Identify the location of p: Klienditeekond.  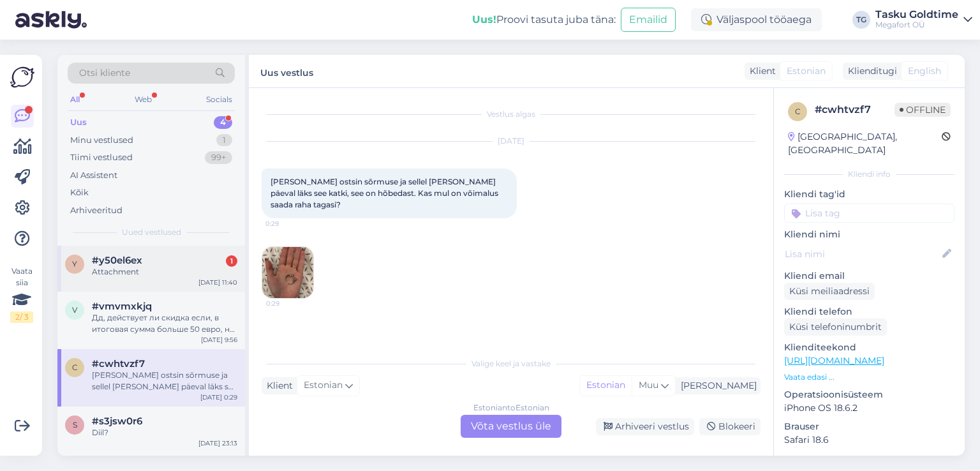
(870, 347).